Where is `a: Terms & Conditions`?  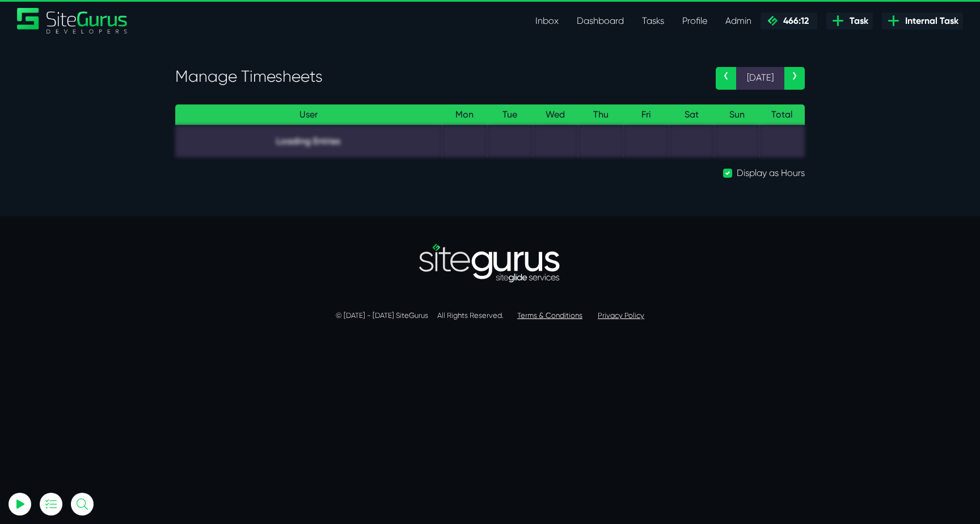 a: Terms & Conditions is located at coordinates (550, 315).